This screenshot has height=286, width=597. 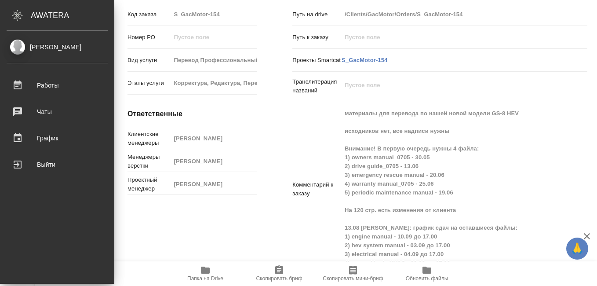 What do you see at coordinates (205, 278) in the screenshot?
I see `span: Папка на Drive` at bounding box center [205, 278].